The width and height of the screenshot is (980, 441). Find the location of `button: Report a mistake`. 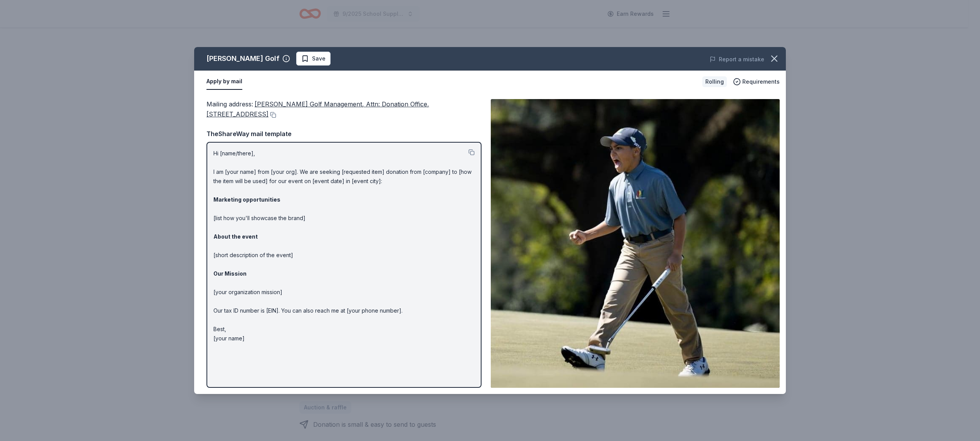

button: Report a mistake is located at coordinates (737, 59).